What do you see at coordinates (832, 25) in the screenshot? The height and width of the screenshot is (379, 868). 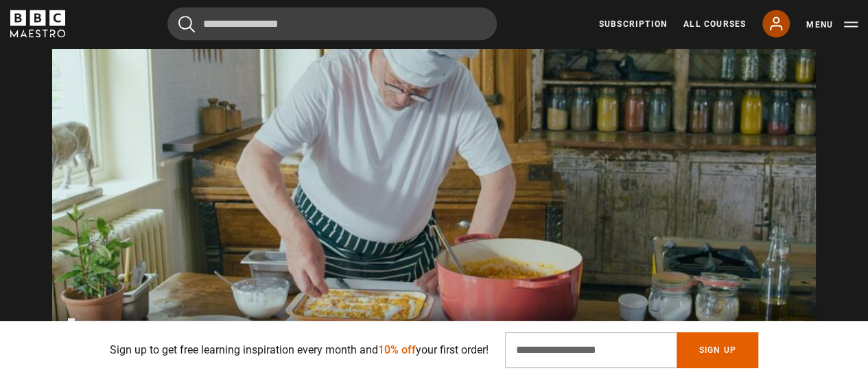 I see `button: Toggle navigation` at bounding box center [832, 25].